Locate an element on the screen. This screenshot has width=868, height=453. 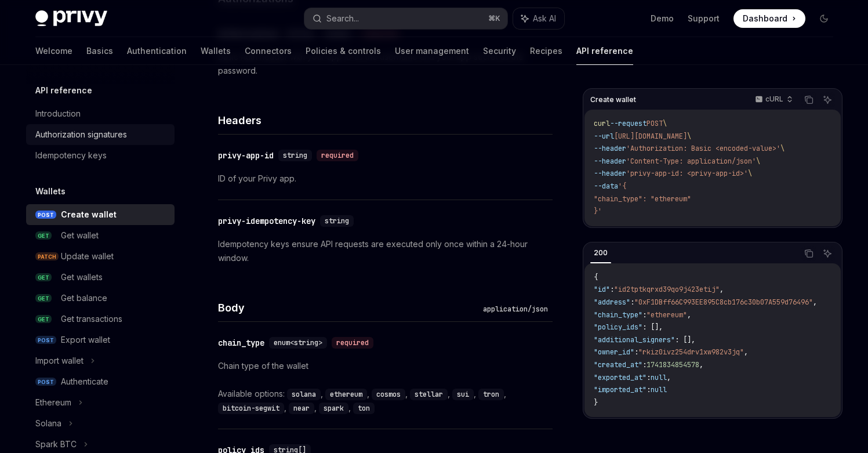
code: tron is located at coordinates (491, 394).